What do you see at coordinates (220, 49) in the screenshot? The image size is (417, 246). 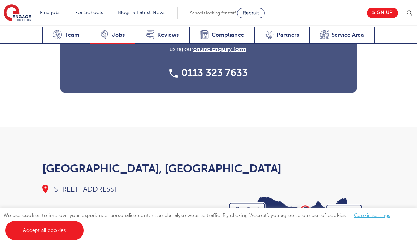 I see `a: online enquiry form` at bounding box center [220, 49].